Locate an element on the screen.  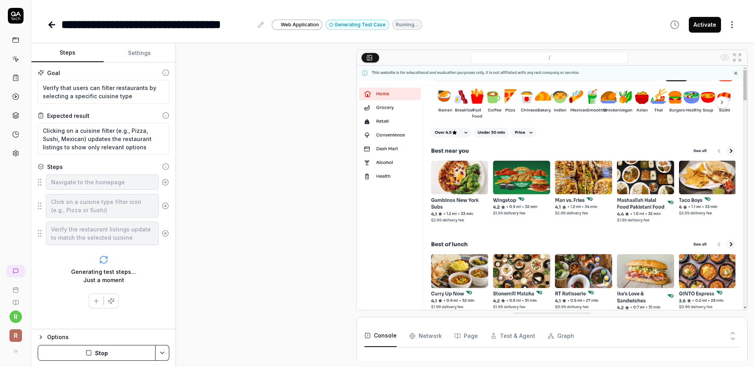
a: Web Application is located at coordinates (297, 24).